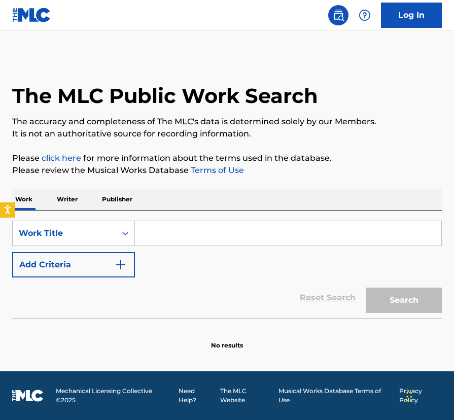 This screenshot has height=420, width=454. I want to click on a: Terms of Use, so click(216, 170).